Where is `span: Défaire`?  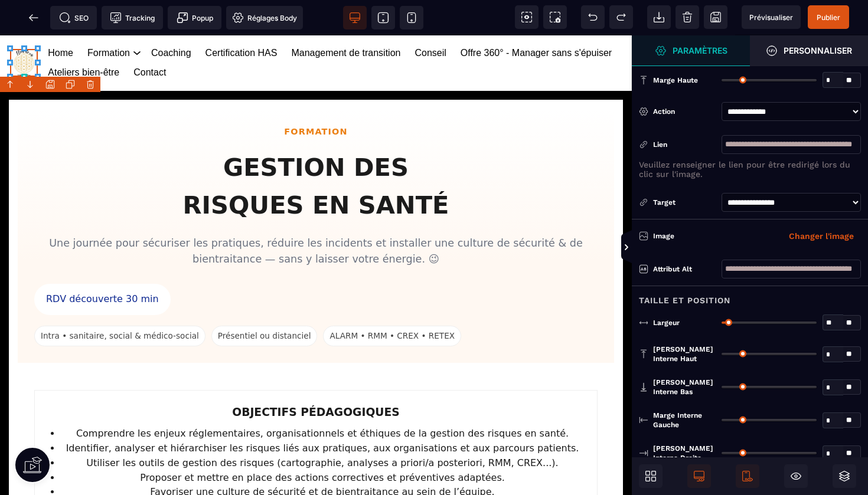
span: Défaire is located at coordinates (592, 17).